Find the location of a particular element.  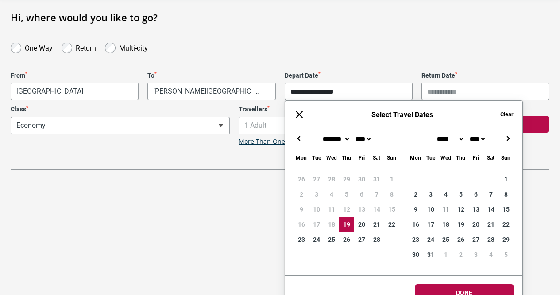

label: Class is located at coordinates (120, 109).